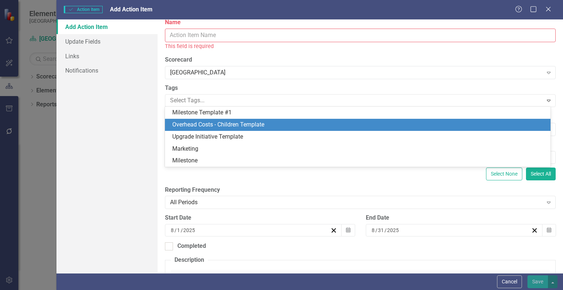  What do you see at coordinates (192, 246) in the screenshot?
I see `div: Completed` at bounding box center [192, 246].